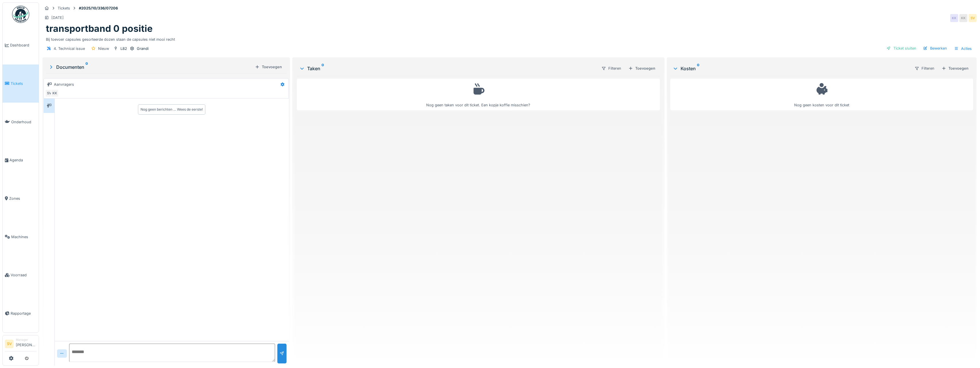 The height and width of the screenshot is (368, 980). Describe the element at coordinates (934, 48) in the screenshot. I see `div: Bewerken` at that location.